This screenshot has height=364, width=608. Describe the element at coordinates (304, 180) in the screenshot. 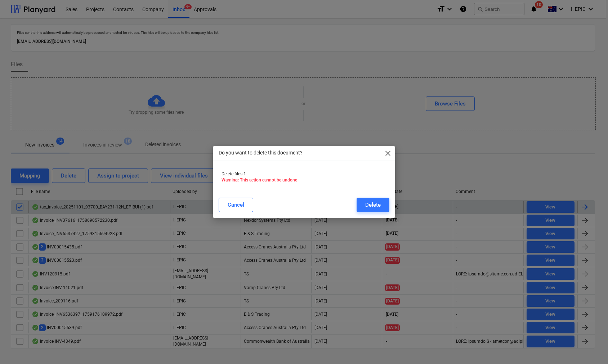

I see `p: Warning: This action cannot be undone` at that location.